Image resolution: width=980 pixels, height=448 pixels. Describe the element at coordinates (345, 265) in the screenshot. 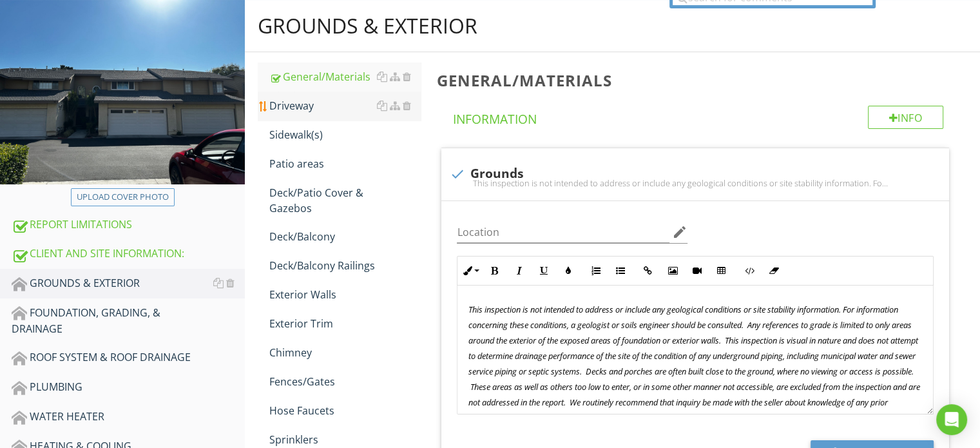

I see `div: Deck/Balcony Railings` at that location.